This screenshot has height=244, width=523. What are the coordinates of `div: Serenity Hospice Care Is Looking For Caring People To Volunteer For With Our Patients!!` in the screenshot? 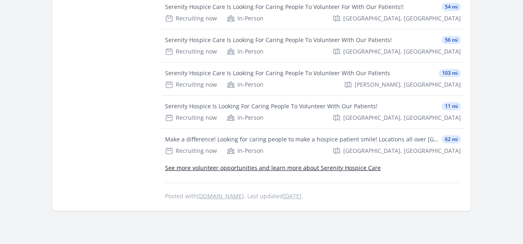 It's located at (285, 7).